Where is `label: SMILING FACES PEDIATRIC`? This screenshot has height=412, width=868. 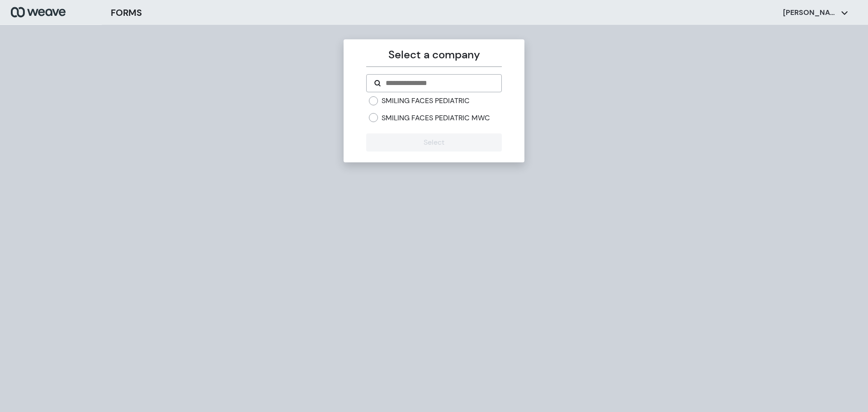 label: SMILING FACES PEDIATRIC is located at coordinates (425, 101).